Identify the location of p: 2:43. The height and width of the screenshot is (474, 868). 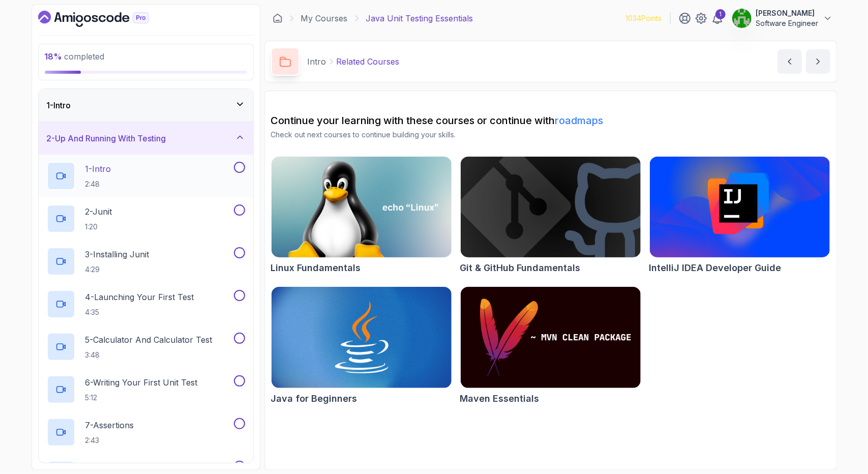
(109, 441).